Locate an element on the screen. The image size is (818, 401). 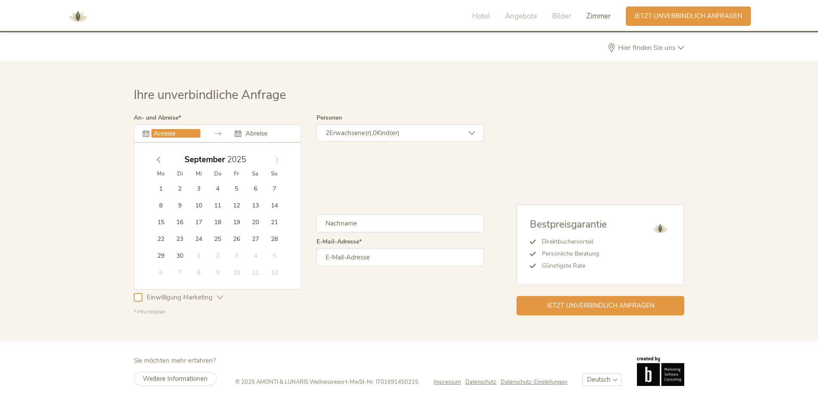
span: Sa is located at coordinates (255, 174).